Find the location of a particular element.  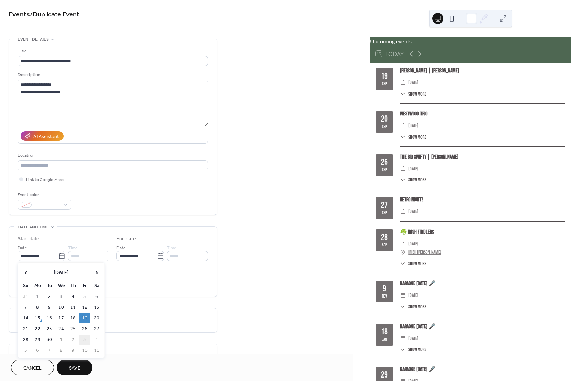

td: 21 is located at coordinates (26, 329).